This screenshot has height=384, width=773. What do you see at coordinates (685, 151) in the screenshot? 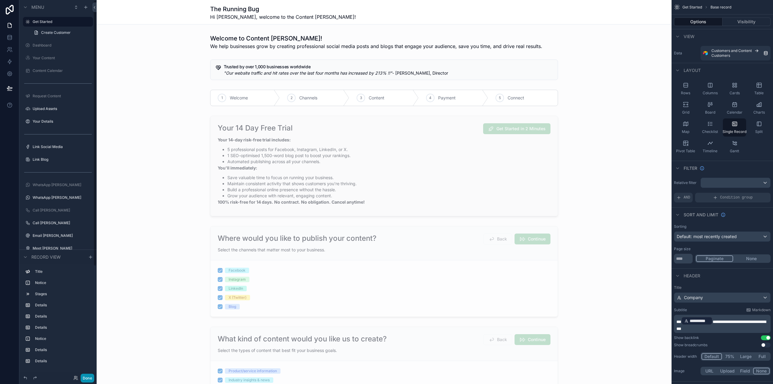
I see `span: Pivot Table` at bounding box center [685, 151].